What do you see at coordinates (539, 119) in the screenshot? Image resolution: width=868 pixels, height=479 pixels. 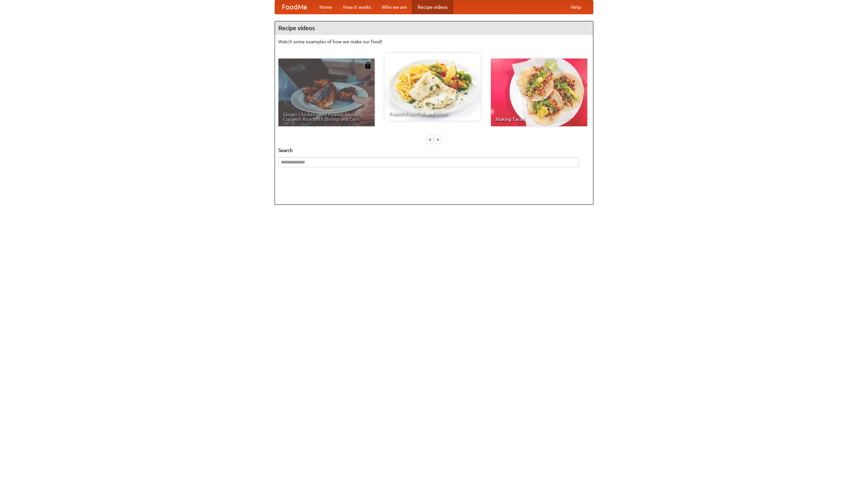 I see `span: Making Tacos` at bounding box center [539, 119].